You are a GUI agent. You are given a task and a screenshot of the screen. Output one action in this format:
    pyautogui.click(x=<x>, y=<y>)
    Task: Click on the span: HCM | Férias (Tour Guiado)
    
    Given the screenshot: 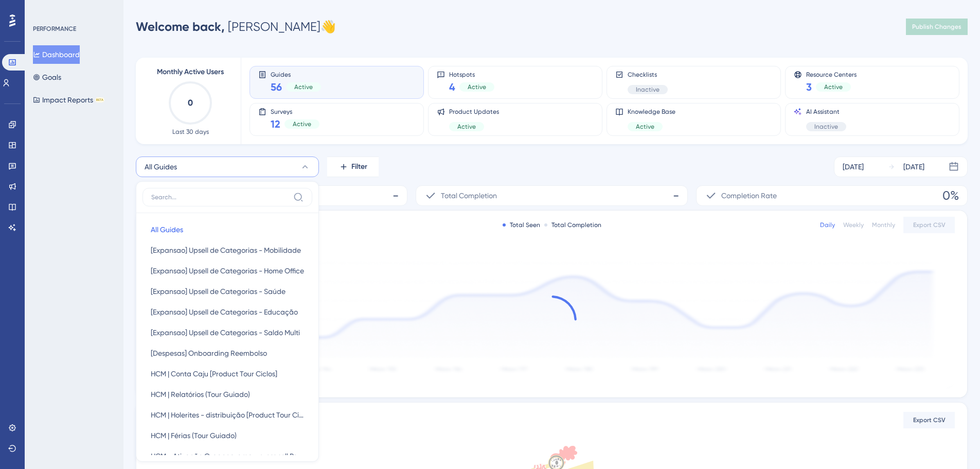 What is the action you would take?
    pyautogui.click(x=194, y=436)
    